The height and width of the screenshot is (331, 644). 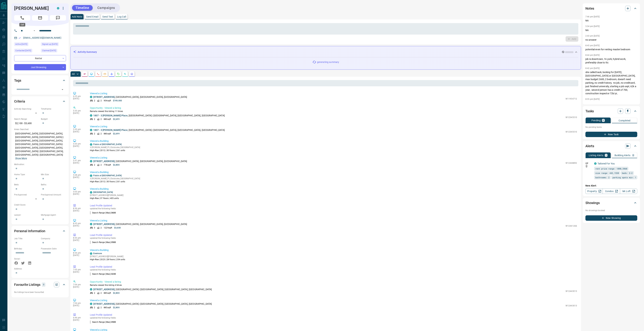 I want to click on p: All, so click(x=73, y=74).